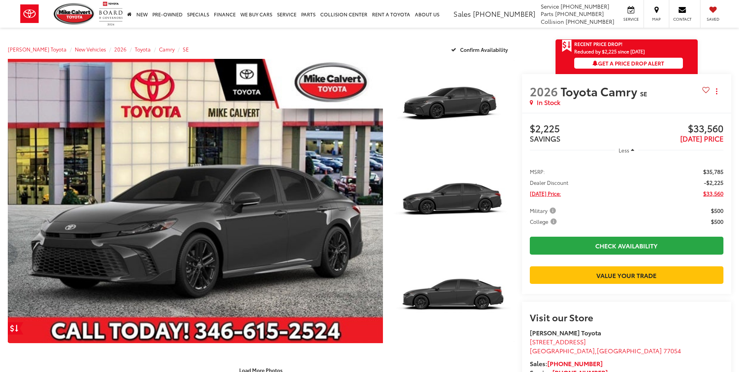 The width and height of the screenshot is (739, 372). What do you see at coordinates (453, 105) in the screenshot?
I see `a: Expand Photo 1` at bounding box center [453, 105].